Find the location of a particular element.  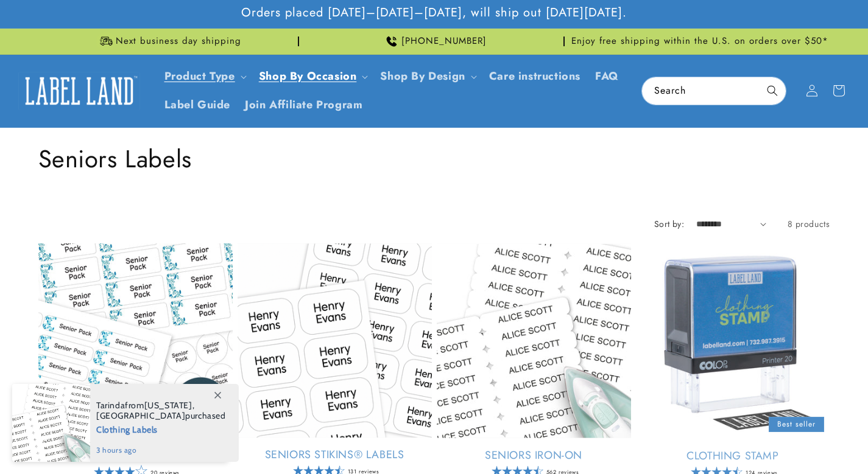

span: Clothing Labels is located at coordinates (161, 428).